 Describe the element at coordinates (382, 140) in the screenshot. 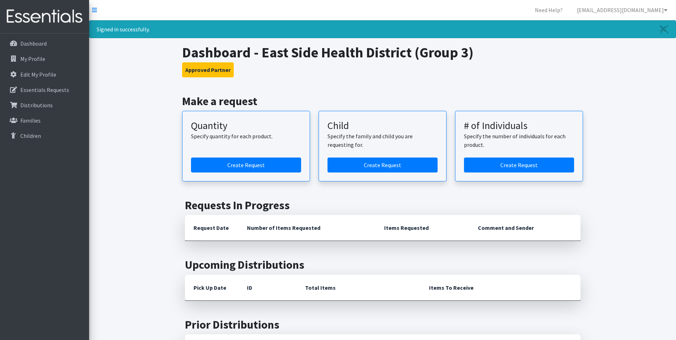

I see `p: Specify the family and child you are requesting for.` at that location.